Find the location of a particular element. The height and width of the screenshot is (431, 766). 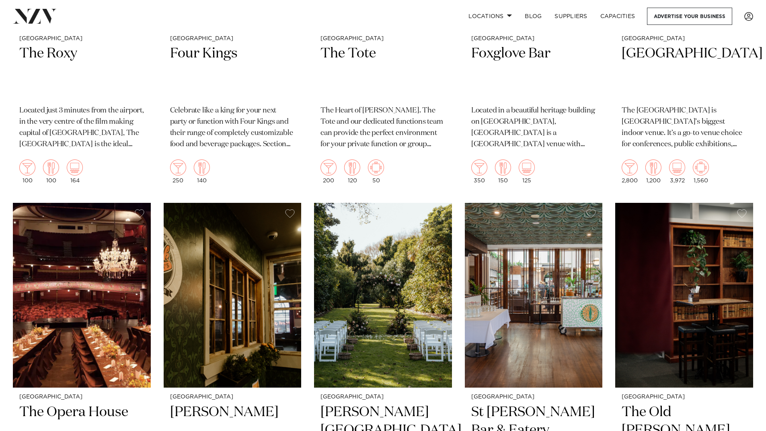

div: 2,800 is located at coordinates (630, 172).